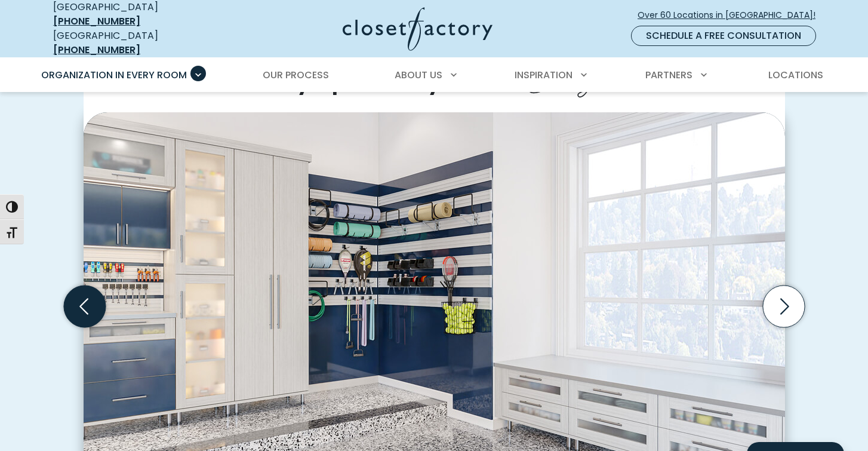  Describe the element at coordinates (296, 74) in the screenshot. I see `span: Our Process` at that location.